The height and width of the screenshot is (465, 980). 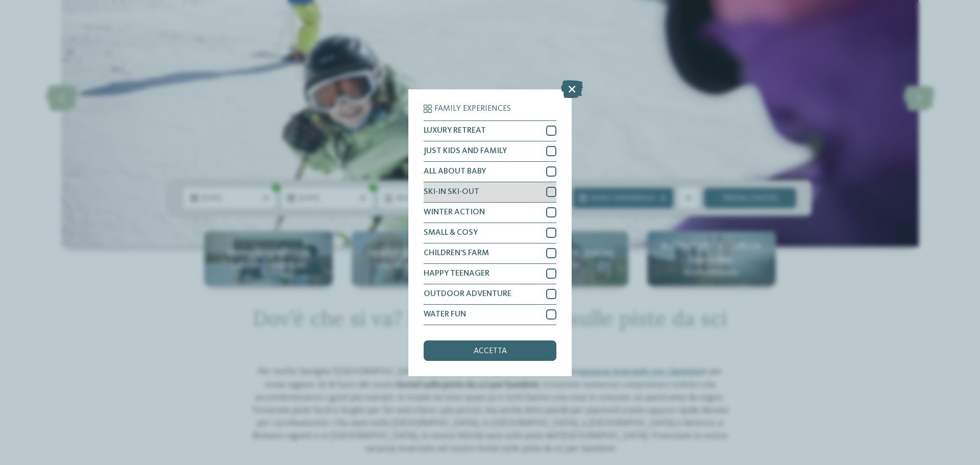 I want to click on span: OUTDOOR ADVENTURE, so click(x=467, y=294).